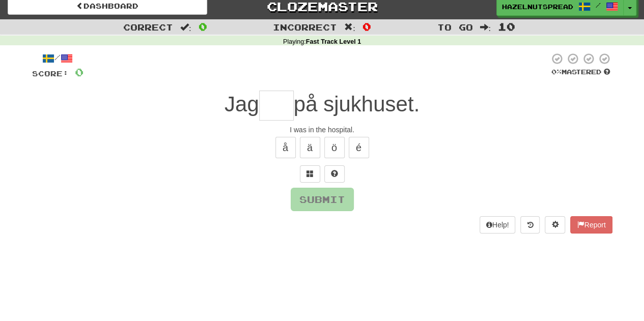 The width and height of the screenshot is (644, 321). Describe the element at coordinates (148, 19) in the screenshot. I see `span: Correct` at that location.